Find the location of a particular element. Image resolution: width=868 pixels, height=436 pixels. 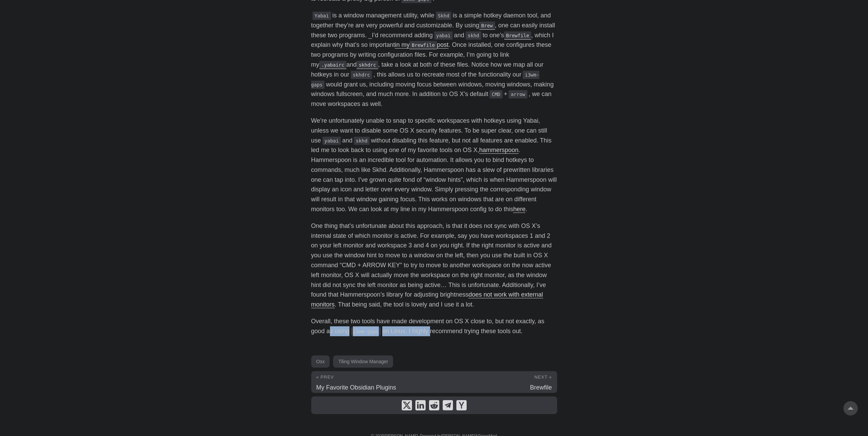

a: share A Solid Tiling Window Manager For OSX on linkedin is located at coordinates (420, 405).